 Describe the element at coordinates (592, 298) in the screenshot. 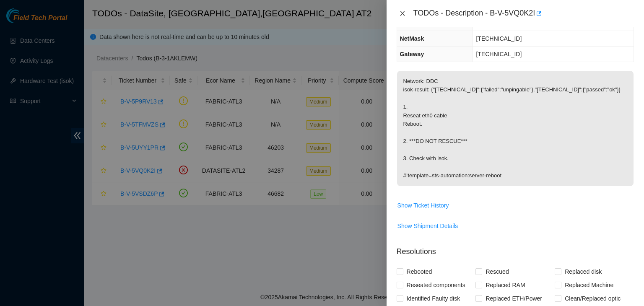

I see `span: Clean/Replaced optic` at that location.